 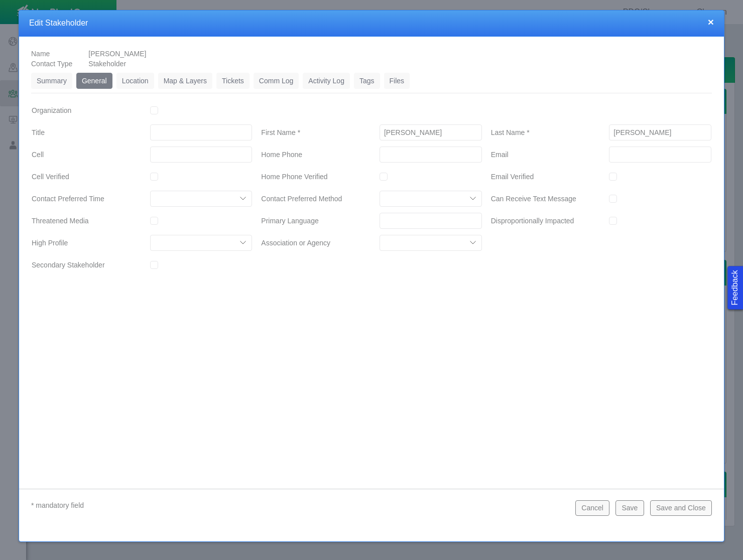 I want to click on label: High Profile, so click(x=83, y=243).